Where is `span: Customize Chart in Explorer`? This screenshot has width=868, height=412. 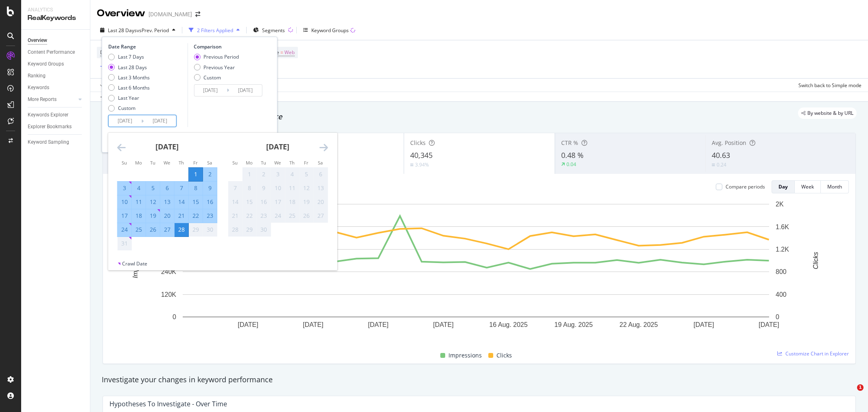 span: Customize Chart in Explorer is located at coordinates (817, 353).